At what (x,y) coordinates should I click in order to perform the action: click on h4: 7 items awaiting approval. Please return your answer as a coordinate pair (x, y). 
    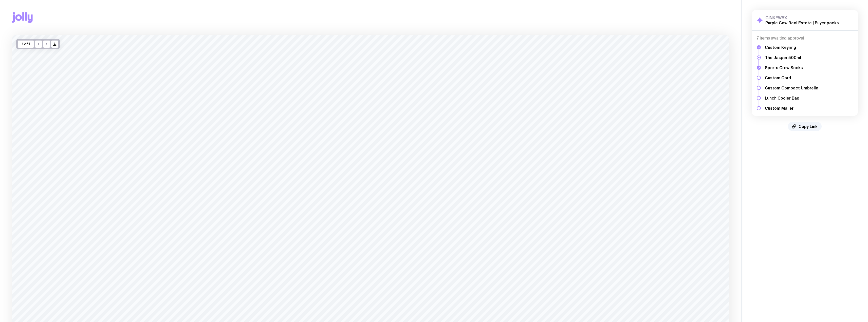
    Looking at the image, I should click on (805, 38).